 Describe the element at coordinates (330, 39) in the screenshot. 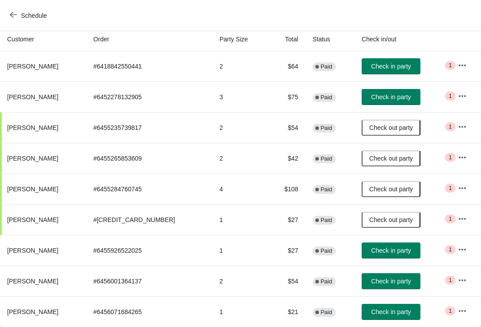

I see `th: Status` at that location.